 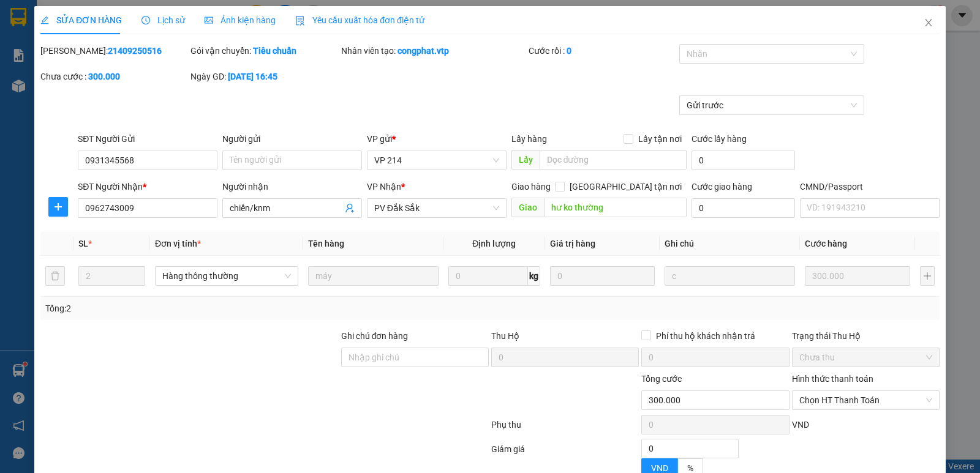 I want to click on img: icon, so click(x=300, y=21).